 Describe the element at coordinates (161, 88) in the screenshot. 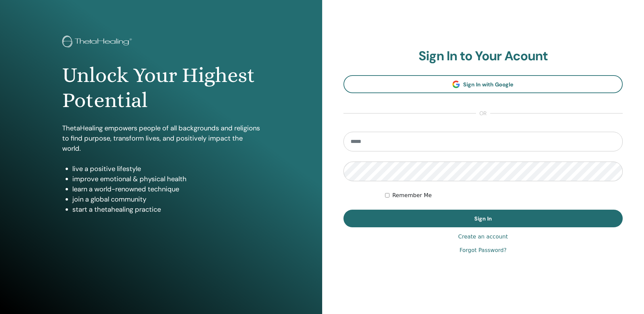

I see `h1: Unlock Your Highest Potential` at that location.